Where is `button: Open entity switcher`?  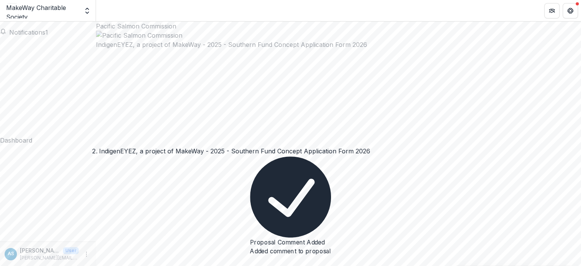 button: Open entity switcher is located at coordinates (87, 11).